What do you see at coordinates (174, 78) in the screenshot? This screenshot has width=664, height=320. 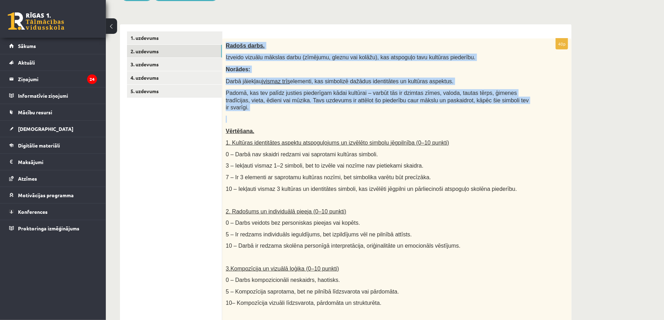 I see `a: 4. uzdevums` at bounding box center [174, 78].